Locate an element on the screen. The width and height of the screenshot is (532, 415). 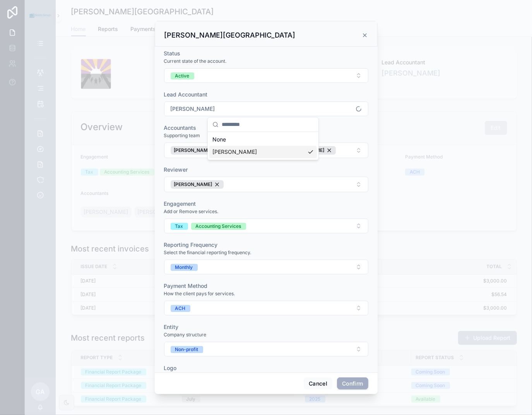
div: Active is located at coordinates (182, 76).